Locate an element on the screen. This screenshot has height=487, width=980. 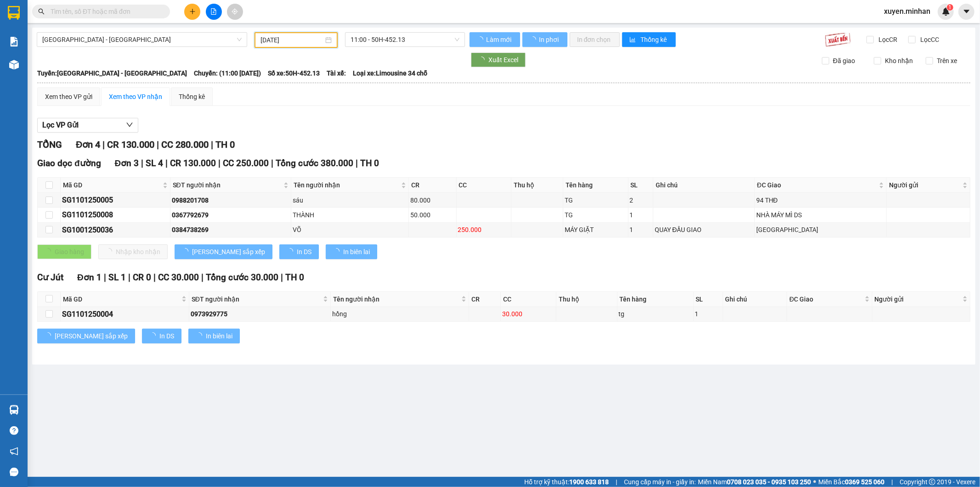
span: Kho nhận is located at coordinates (899, 61).